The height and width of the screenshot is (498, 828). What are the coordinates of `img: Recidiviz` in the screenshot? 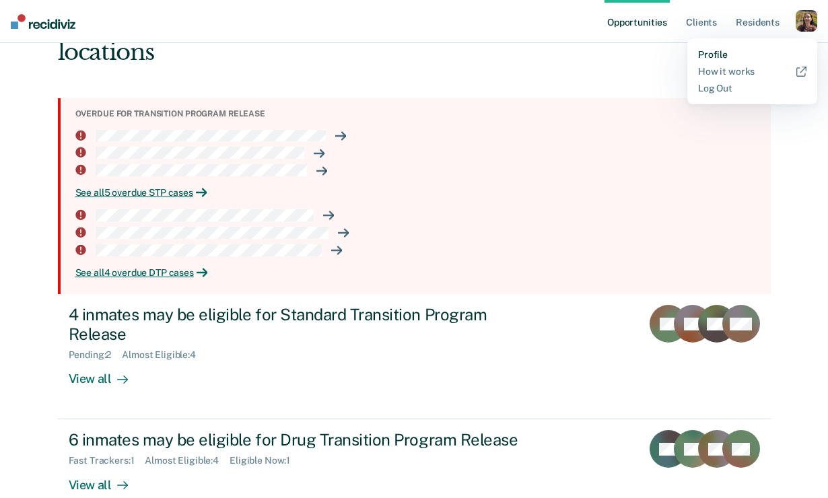 It's located at (43, 22).